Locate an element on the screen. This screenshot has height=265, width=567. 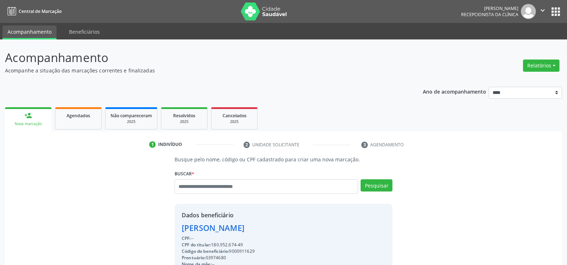
div: 9000911629 is located at coordinates (284, 251).